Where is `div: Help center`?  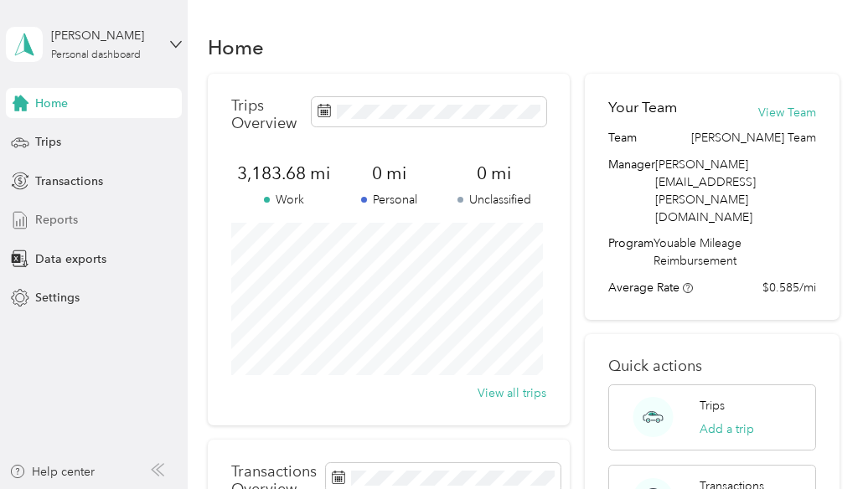 div: Help center is located at coordinates (52, 472).